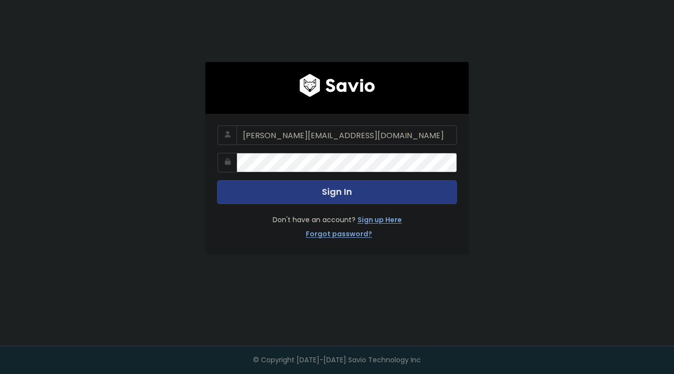 This screenshot has width=674, height=374. What do you see at coordinates (347, 135) in the screenshot?
I see `input: Your Work Email Address` at bounding box center [347, 135].